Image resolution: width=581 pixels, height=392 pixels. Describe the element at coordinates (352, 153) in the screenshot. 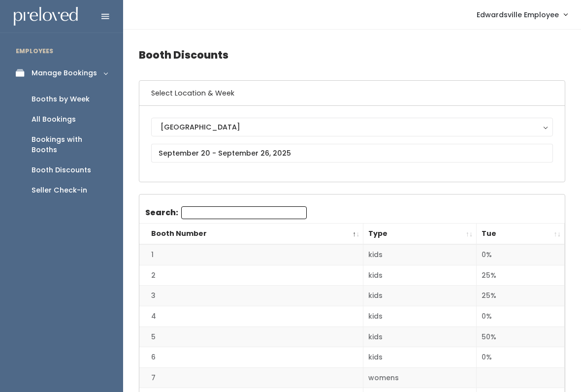

I see `input: September 20 - September 26, 2025` at that location.